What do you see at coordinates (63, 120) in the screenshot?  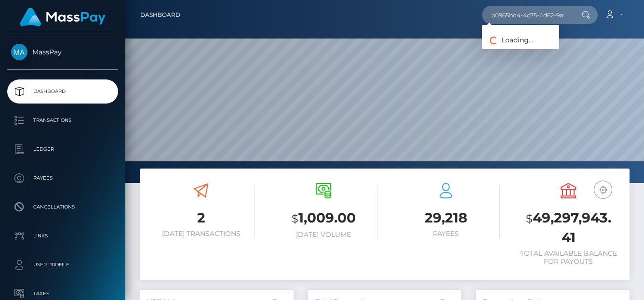 I see `p: Transactions` at bounding box center [63, 120].